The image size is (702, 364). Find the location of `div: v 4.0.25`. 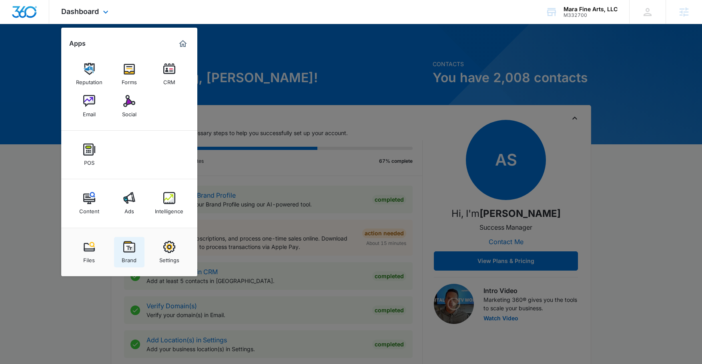

div: v 4.0.25 is located at coordinates (31, 16).